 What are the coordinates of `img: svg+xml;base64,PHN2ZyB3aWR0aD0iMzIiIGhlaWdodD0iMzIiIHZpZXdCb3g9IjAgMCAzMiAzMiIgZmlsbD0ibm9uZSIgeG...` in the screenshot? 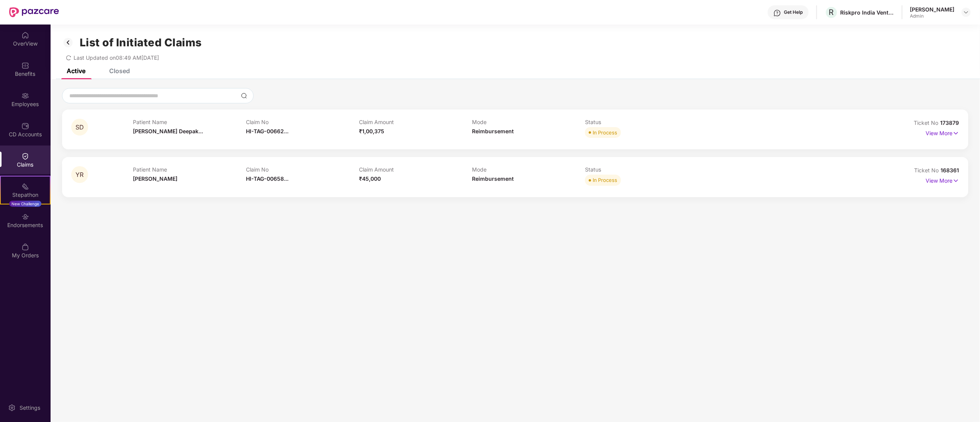 It's located at (68, 43).